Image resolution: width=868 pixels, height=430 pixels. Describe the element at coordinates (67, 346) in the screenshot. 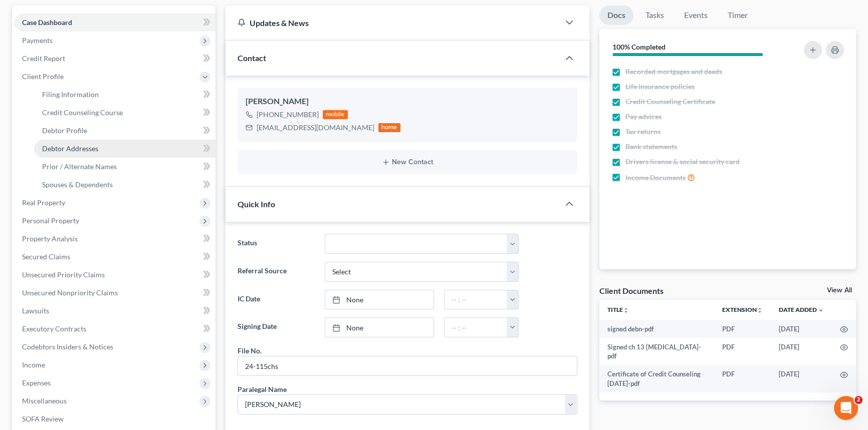

I see `span: Codebtors Insiders & Notices` at that location.